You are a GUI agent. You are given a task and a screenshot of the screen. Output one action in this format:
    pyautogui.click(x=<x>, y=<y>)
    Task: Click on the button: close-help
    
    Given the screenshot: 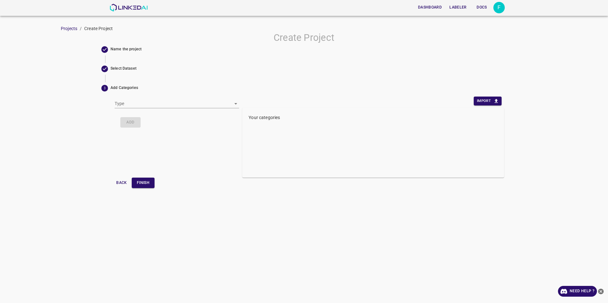 What is the action you would take?
    pyautogui.click(x=601, y=291)
    